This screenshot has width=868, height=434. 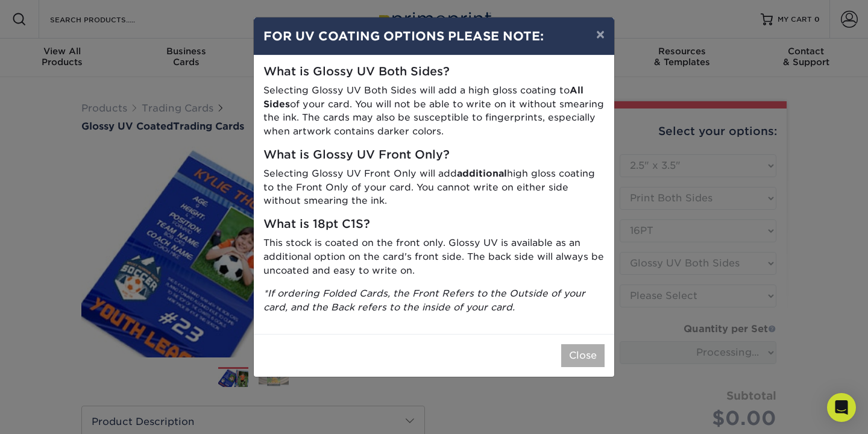 What do you see at coordinates (583, 356) in the screenshot?
I see `button: Close` at bounding box center [583, 356].